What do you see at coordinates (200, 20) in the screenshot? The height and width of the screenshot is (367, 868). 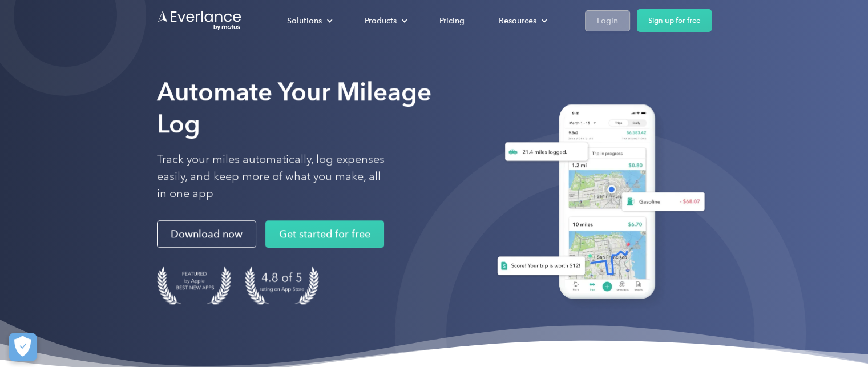 I see `a: Go to homepage` at bounding box center [200, 20].